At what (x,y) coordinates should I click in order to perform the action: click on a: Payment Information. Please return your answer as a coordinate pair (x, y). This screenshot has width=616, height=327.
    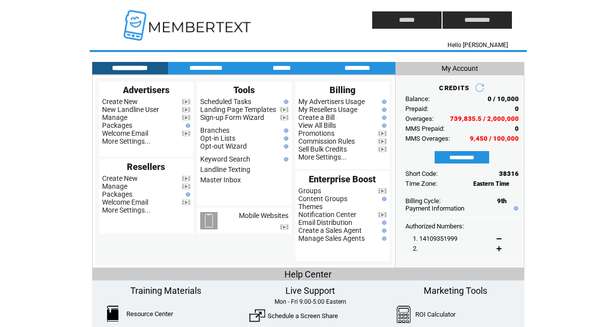
    Looking at the image, I should click on (434, 208).